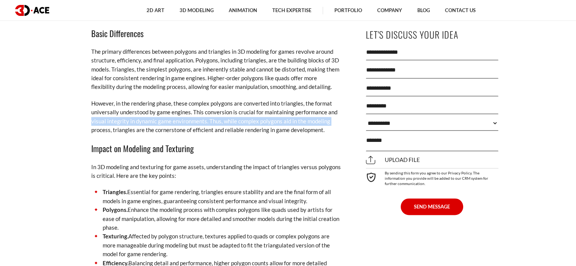  What do you see at coordinates (115, 210) in the screenshot?
I see `strong: Polygons.` at bounding box center [115, 210].